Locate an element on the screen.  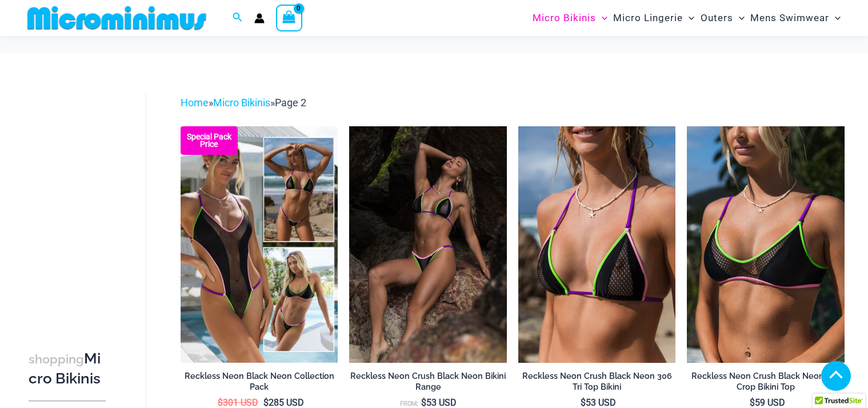
bdi: 301 USD is located at coordinates (238, 403).